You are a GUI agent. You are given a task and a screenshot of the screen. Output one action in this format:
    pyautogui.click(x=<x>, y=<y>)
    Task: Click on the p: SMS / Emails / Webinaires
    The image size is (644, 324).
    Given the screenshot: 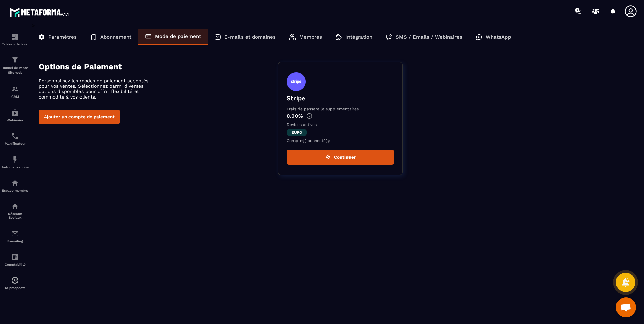 What is the action you would take?
    pyautogui.click(x=429, y=37)
    